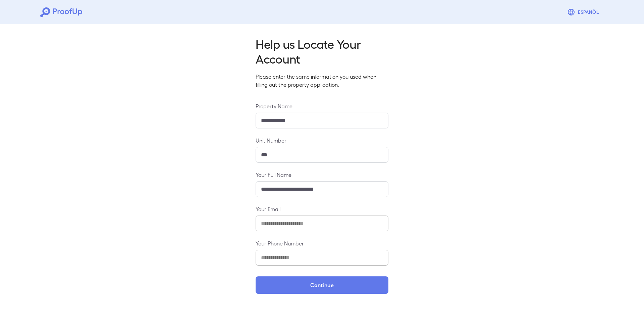 Image resolution: width=644 pixels, height=309 pixels. I want to click on button: Espanõl, so click(584, 12).